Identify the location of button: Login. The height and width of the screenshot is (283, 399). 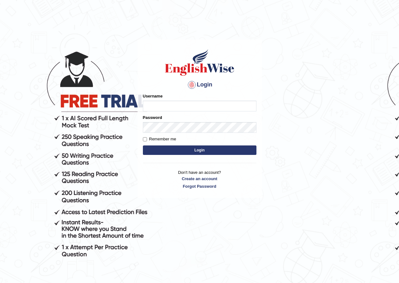
(200, 150).